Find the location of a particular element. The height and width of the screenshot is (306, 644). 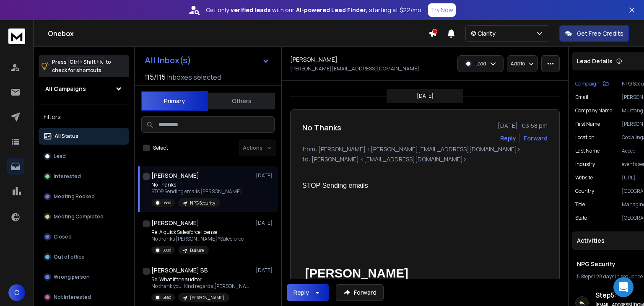

h3: Inboxes selected is located at coordinates (194, 77).